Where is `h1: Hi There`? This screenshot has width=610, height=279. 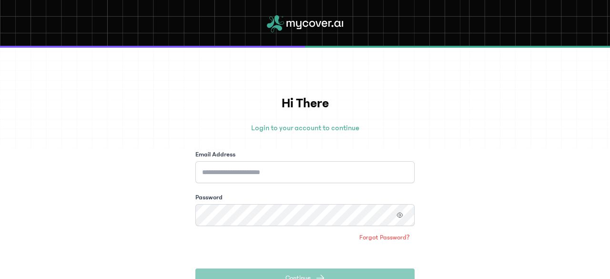 h1: Hi There is located at coordinates (305, 103).